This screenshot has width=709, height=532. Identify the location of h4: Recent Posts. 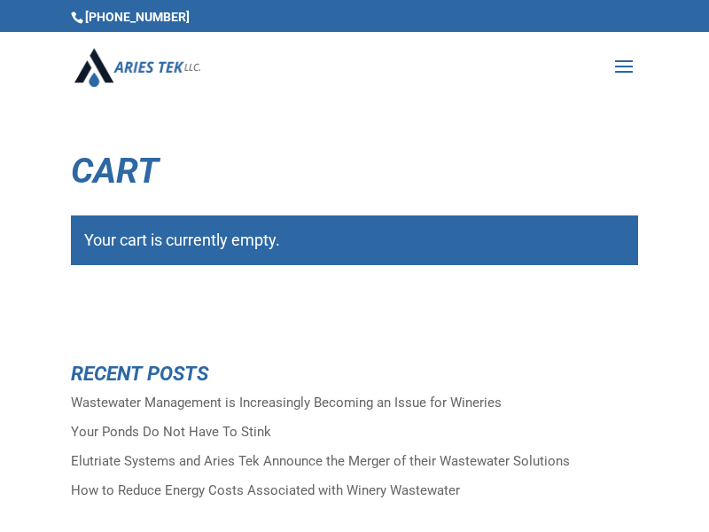
(355, 378).